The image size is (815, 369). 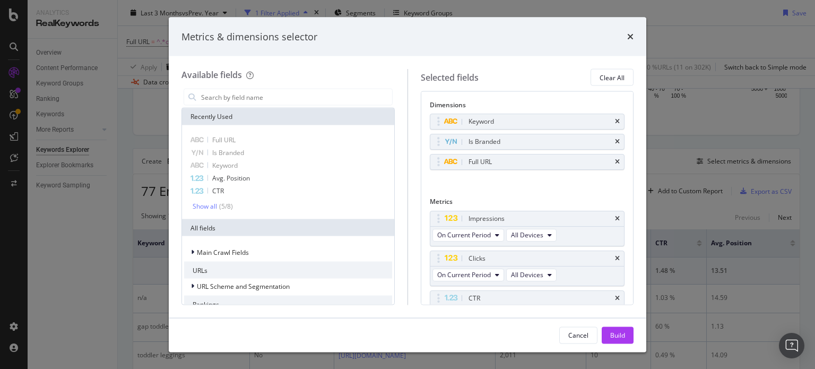 What do you see at coordinates (288, 227) in the screenshot?
I see `div: All fields` at bounding box center [288, 227].